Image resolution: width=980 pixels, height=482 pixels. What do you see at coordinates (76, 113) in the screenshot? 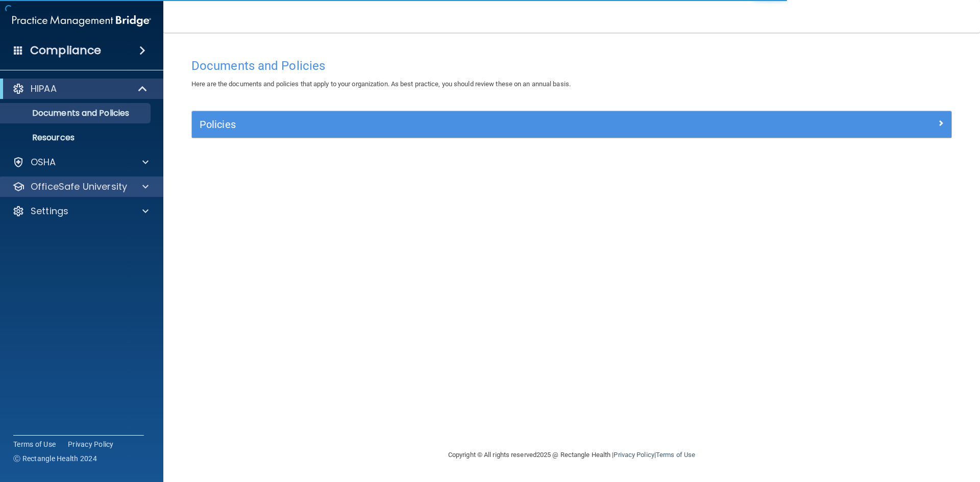
I see `p: Documents and Policies` at bounding box center [76, 113].